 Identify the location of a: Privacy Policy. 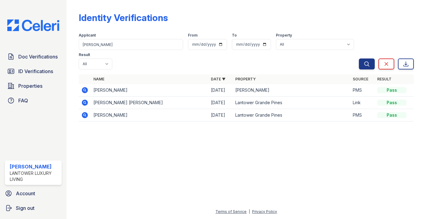
(265, 212).